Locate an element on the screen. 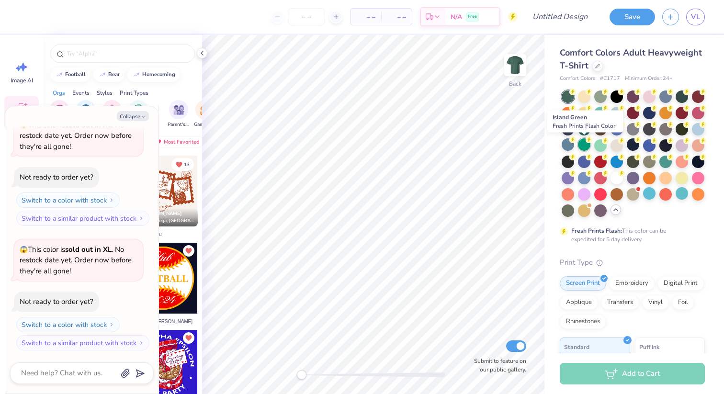 This screenshot has width=724, height=394. span: 13 is located at coordinates (187, 165).